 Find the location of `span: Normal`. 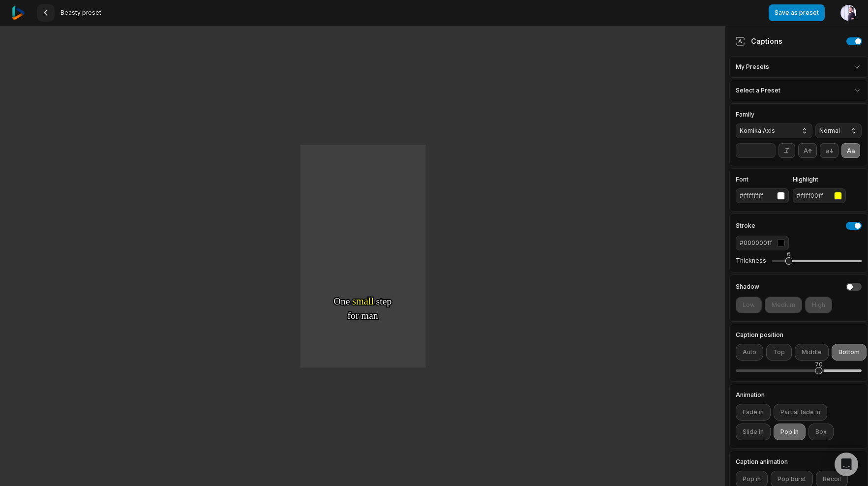

span: Normal is located at coordinates (830, 131).